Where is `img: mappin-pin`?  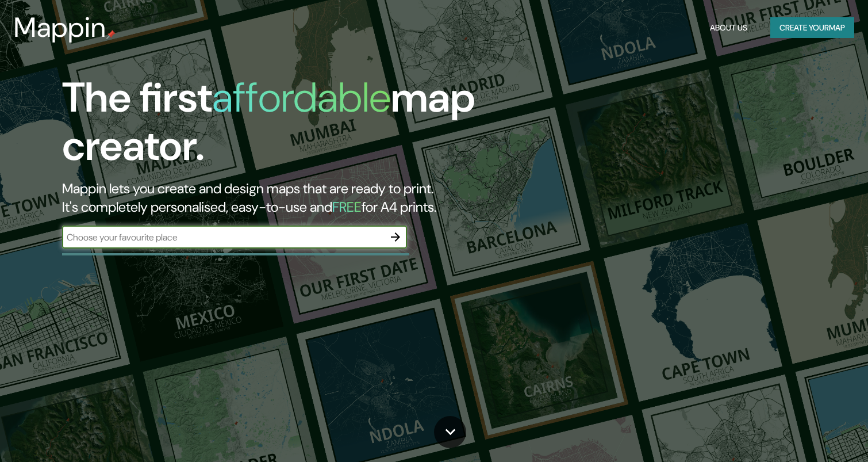
img: mappin-pin is located at coordinates (111, 35).